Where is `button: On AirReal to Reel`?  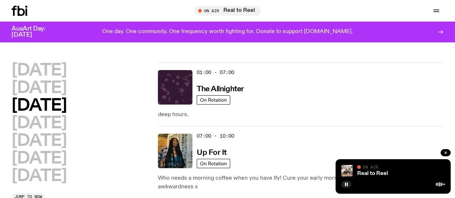 button: On AirReal to Reel is located at coordinates (228, 11).